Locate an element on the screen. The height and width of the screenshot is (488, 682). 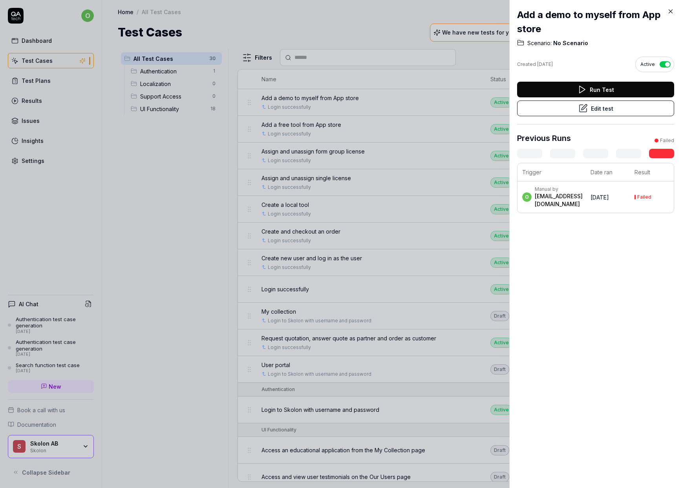
th: Date ran is located at coordinates (608, 172).